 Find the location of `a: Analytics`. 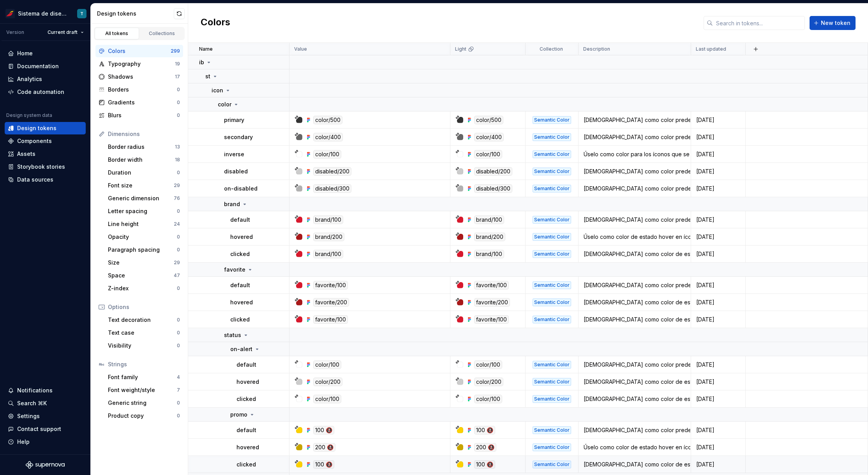

a: Analytics is located at coordinates (45, 79).